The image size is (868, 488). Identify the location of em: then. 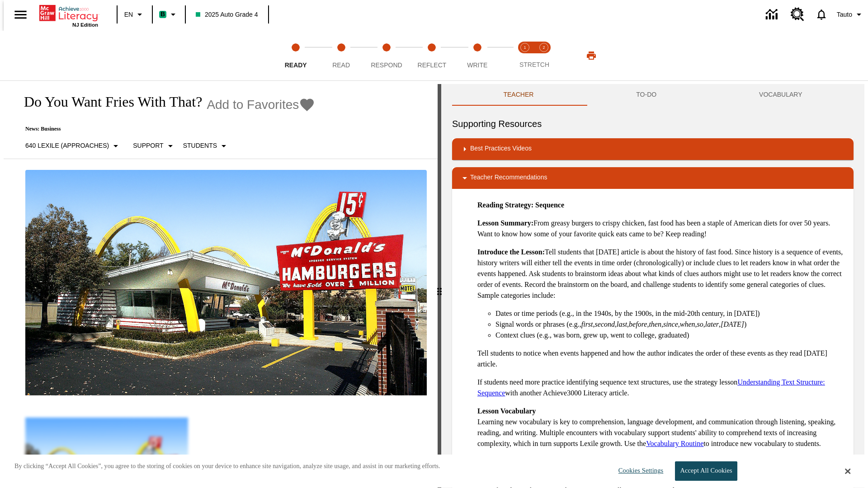
(654, 324).